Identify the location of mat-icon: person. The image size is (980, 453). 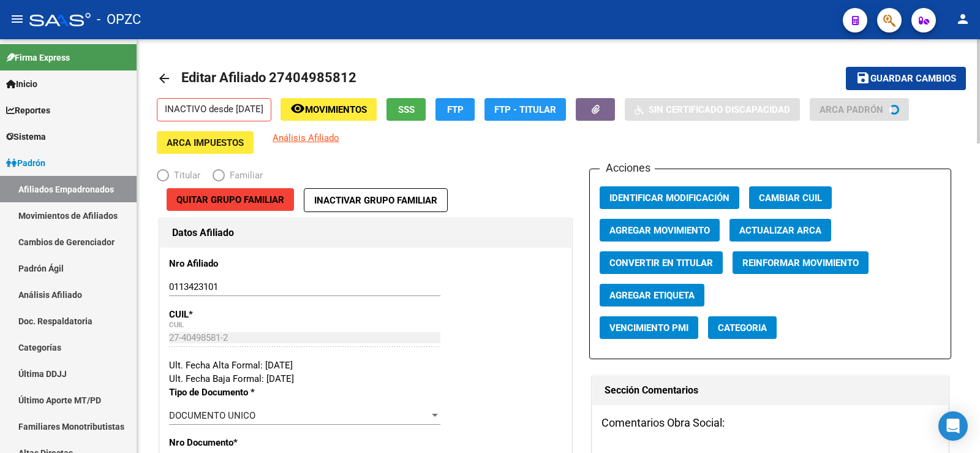
(963, 19).